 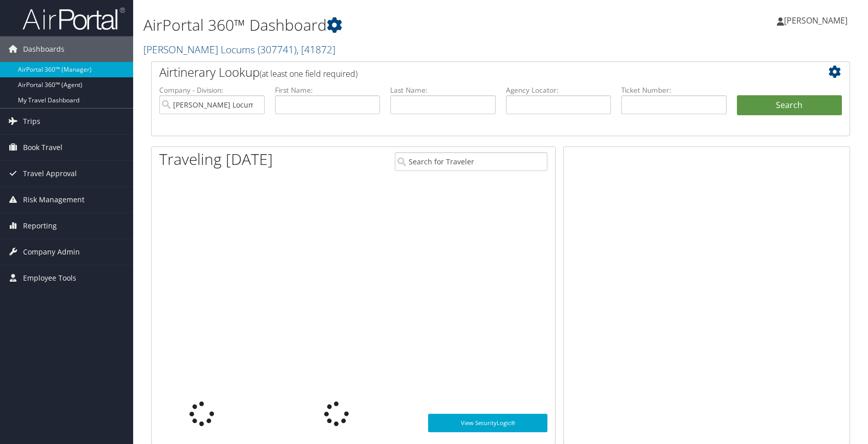 What do you see at coordinates (328, 90) in the screenshot?
I see `label: First Name:` at bounding box center [328, 90].